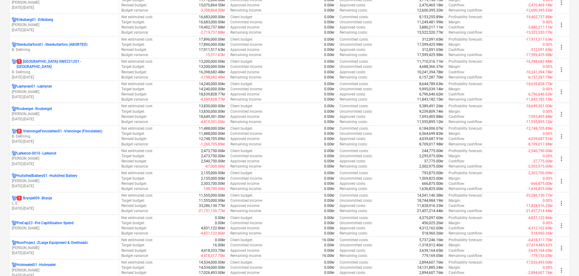 The height and width of the screenshot is (276, 579). What do you see at coordinates (430, 61) in the screenshot?
I see `p: 11,710,316.11kr` at bounding box center [430, 61].